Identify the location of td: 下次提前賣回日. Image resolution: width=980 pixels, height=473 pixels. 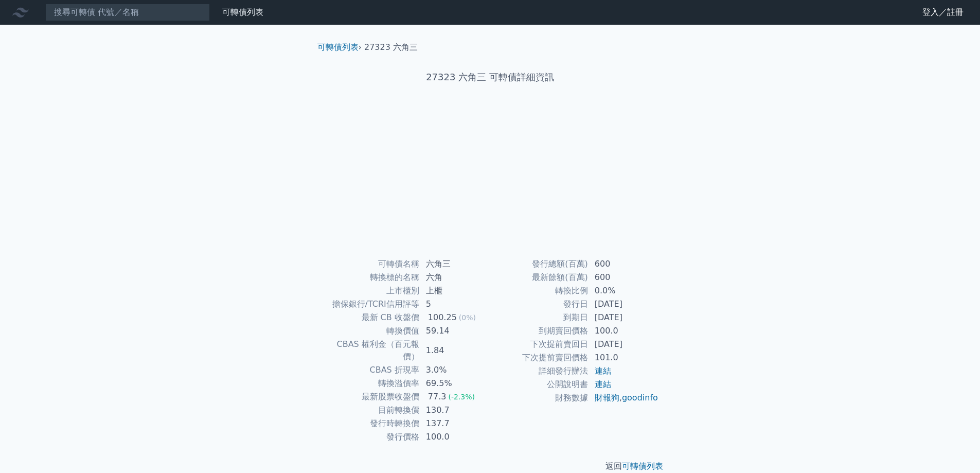
(539, 344).